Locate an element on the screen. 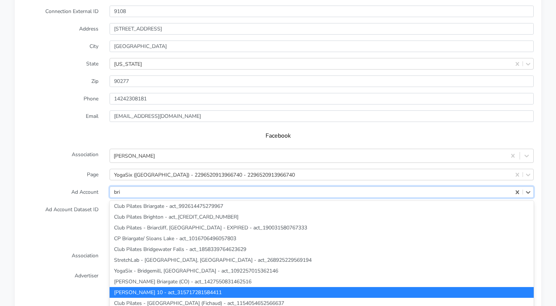  input: Enter Email ... is located at coordinates (321, 116).